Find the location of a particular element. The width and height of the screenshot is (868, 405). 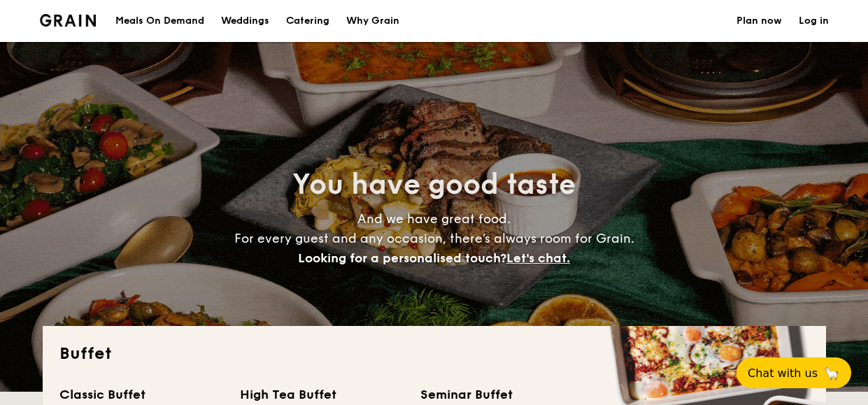

img: Grain is located at coordinates (68, 20).